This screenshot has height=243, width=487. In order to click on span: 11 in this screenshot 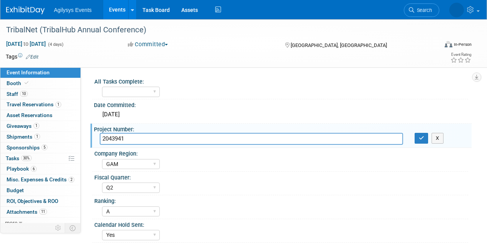, I will do `click(43, 211)`.